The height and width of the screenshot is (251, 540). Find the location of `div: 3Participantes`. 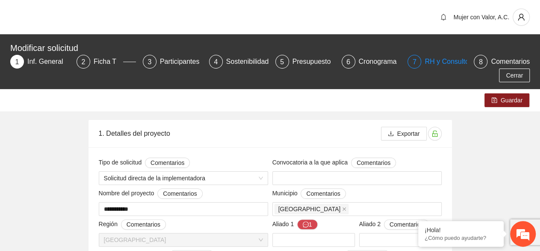

div: 3Participantes is located at coordinates (172, 62).